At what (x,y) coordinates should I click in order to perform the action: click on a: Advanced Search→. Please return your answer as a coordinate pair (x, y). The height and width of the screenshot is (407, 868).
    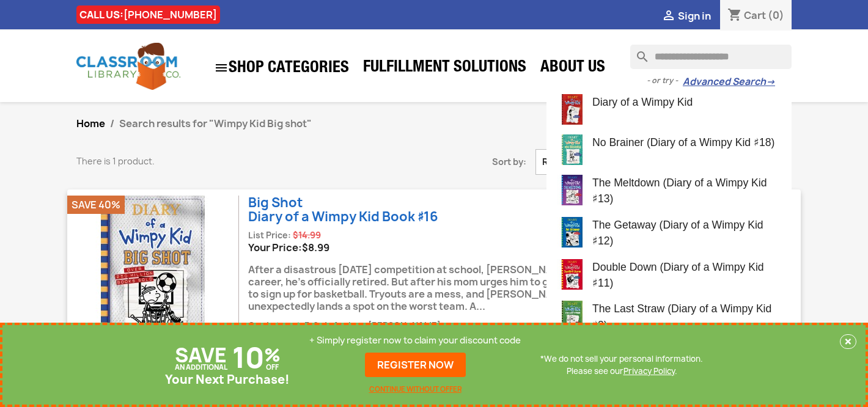
    Looking at the image, I should click on (728, 82).